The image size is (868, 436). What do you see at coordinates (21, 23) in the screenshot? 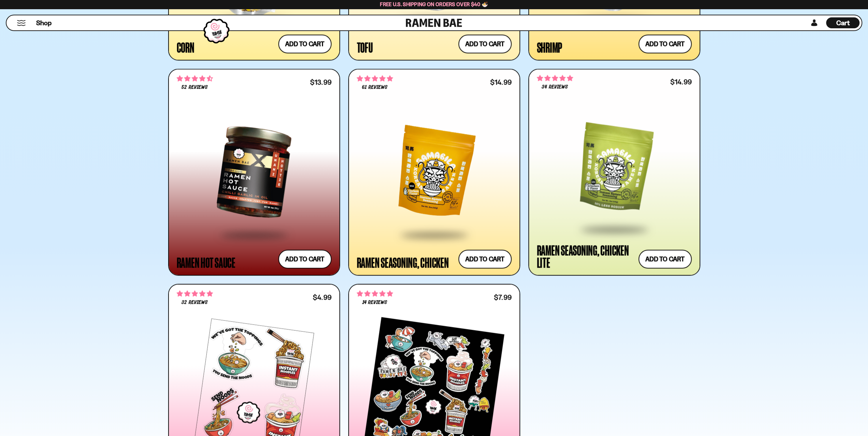
I see `button: Mobile Menu Trigger` at bounding box center [21, 23].